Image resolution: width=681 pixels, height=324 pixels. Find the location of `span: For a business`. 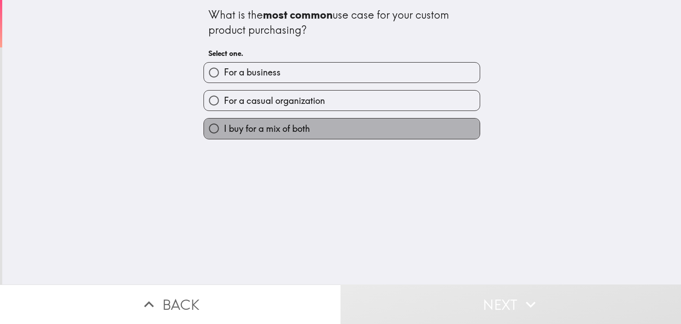

span: For a business is located at coordinates (252, 72).